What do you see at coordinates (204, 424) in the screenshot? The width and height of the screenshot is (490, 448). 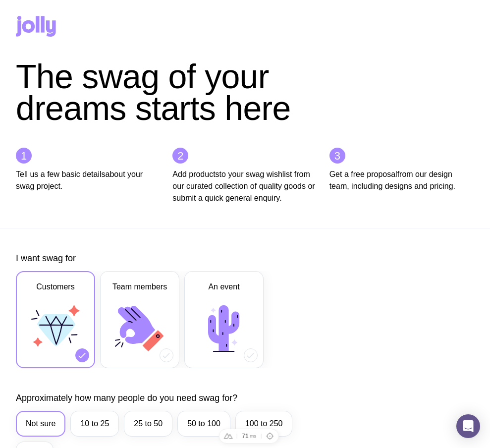 I see `label: 50 to 100` at bounding box center [204, 424].